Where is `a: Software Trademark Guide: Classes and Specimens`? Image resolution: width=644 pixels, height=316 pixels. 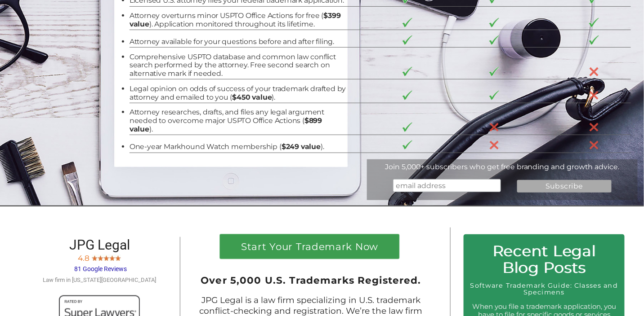
a: Software Trademark Guide: Classes and Specimens is located at coordinates (544, 289).